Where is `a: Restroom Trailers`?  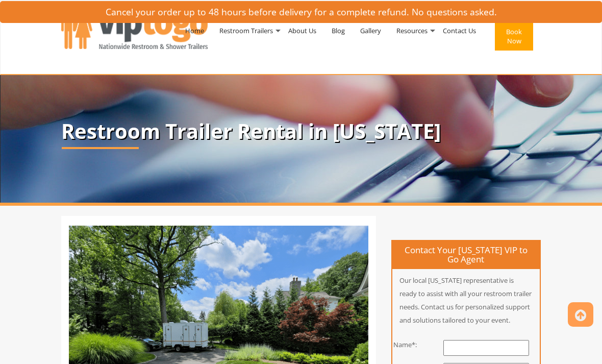
a: Restroom Trailers is located at coordinates (246, 31).